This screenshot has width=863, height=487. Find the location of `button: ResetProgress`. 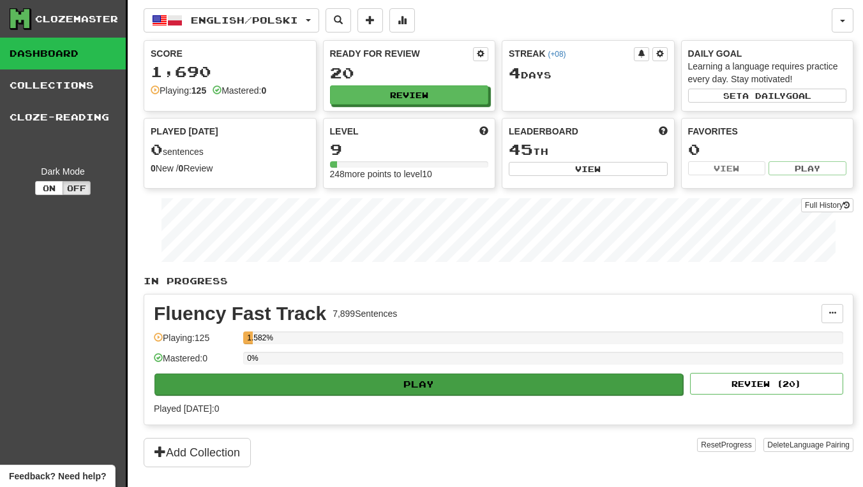

button: ResetProgress is located at coordinates (725, 445).